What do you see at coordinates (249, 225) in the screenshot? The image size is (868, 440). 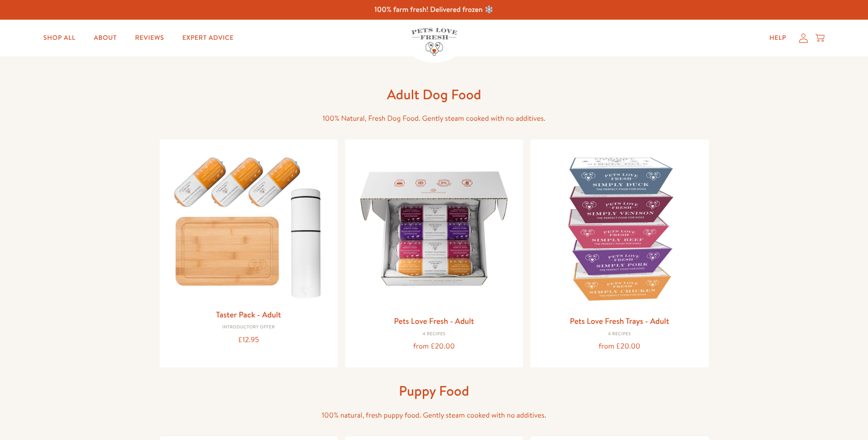 I see `img: Taster Pack - Adult` at bounding box center [249, 225].